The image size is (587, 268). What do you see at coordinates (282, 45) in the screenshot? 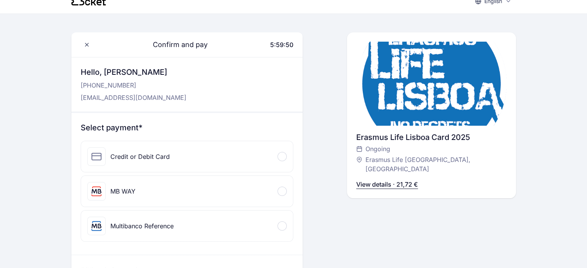
I see `span: 5:59:50` at bounding box center [282, 45].